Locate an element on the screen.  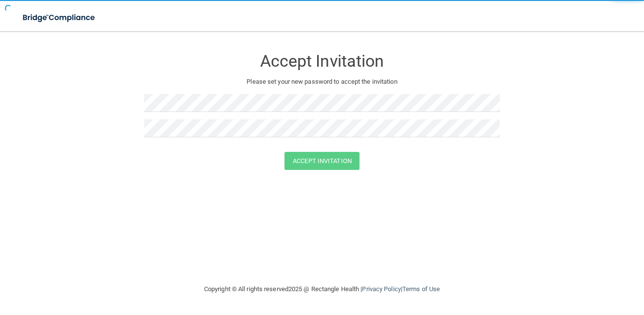
p: Please set your new password to accept the invitation is located at coordinates (322, 82).